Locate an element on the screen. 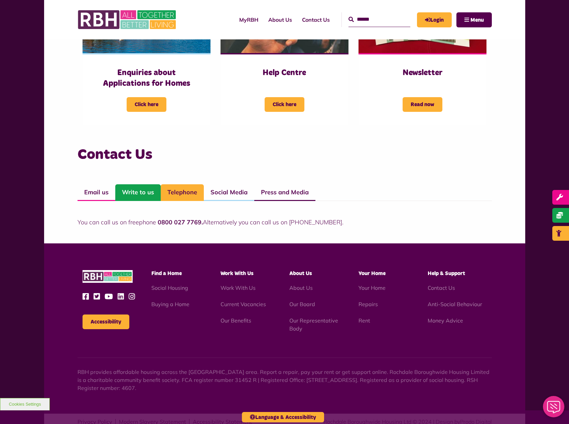 Image resolution: width=569 pixels, height=424 pixels. a: Anti-Social Behaviour is located at coordinates (455, 304).